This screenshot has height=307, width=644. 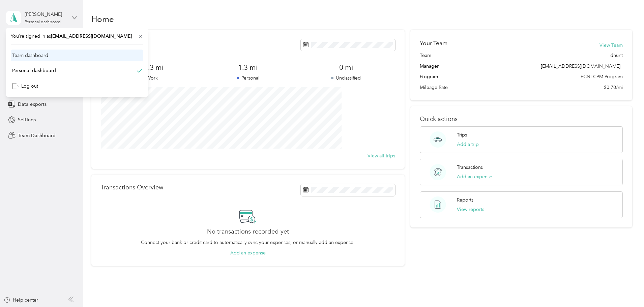 I want to click on p: Trips, so click(x=462, y=135).